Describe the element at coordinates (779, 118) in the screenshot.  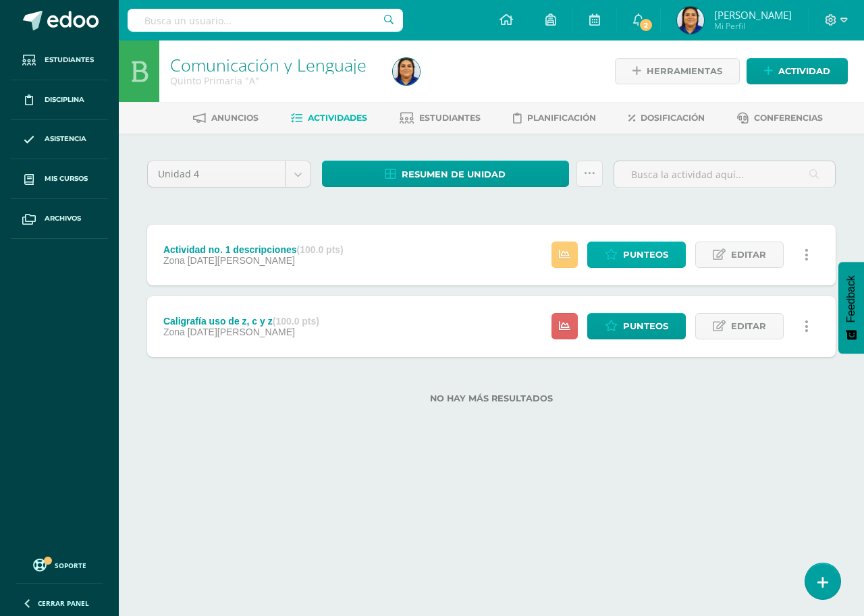
I see `a: Conferencias` at that location.